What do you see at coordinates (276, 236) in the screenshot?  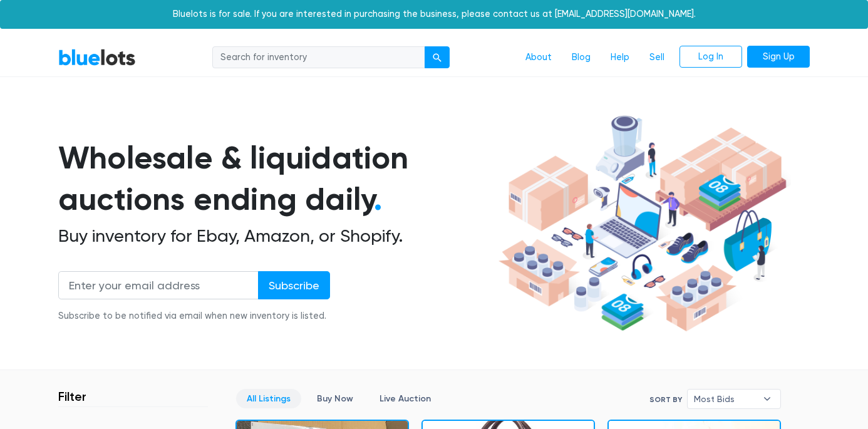 I see `h2: Buy inventory for Ebay, Amazon, or Shopify.` at bounding box center [276, 236].